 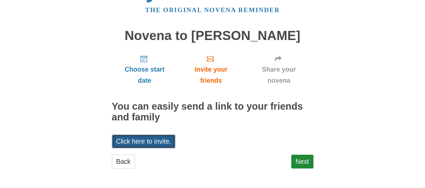 What do you see at coordinates (123, 161) in the screenshot?
I see `a: Back` at bounding box center [123, 161].